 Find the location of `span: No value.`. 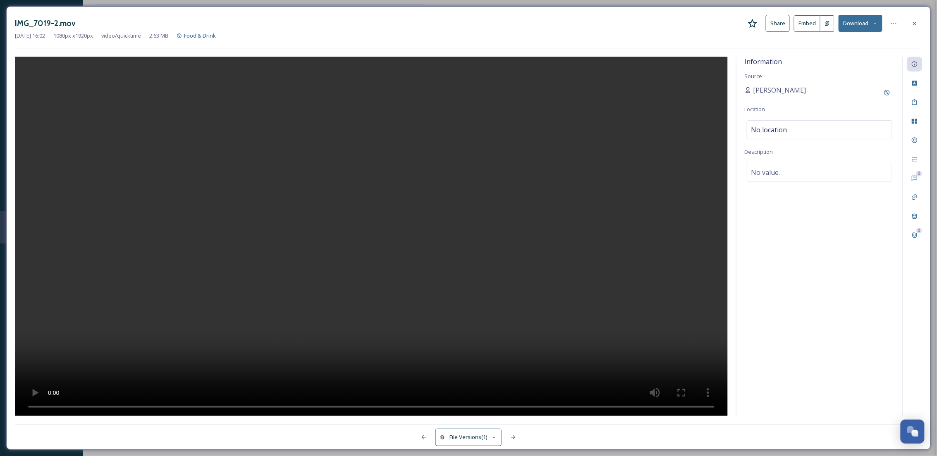

span: No value. is located at coordinates (766, 172).